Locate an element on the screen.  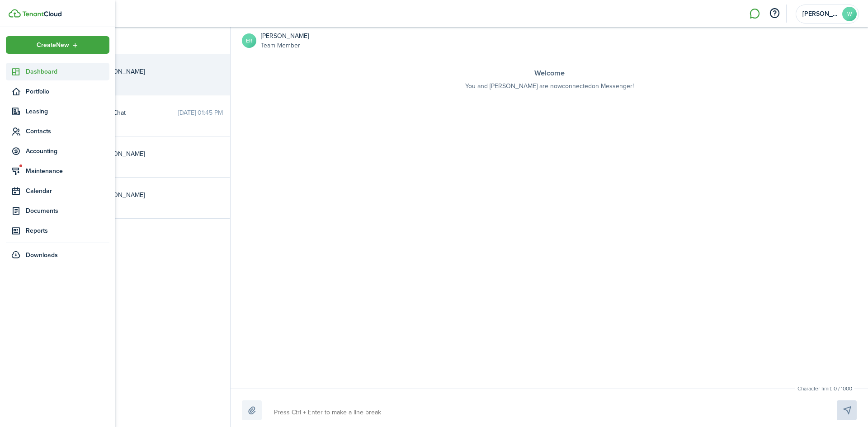
span: Documents is located at coordinates (67, 210).